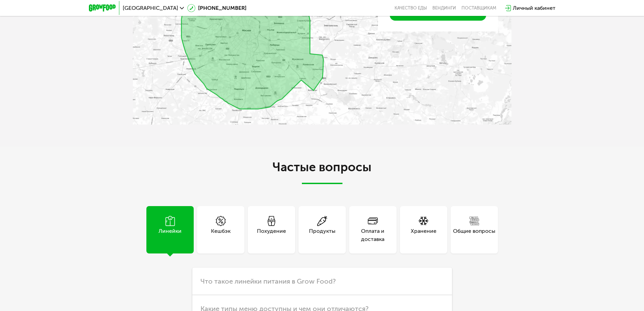 The width and height of the screenshot is (644, 311). What do you see at coordinates (424, 235) in the screenshot?
I see `div: Хранение` at bounding box center [424, 235].